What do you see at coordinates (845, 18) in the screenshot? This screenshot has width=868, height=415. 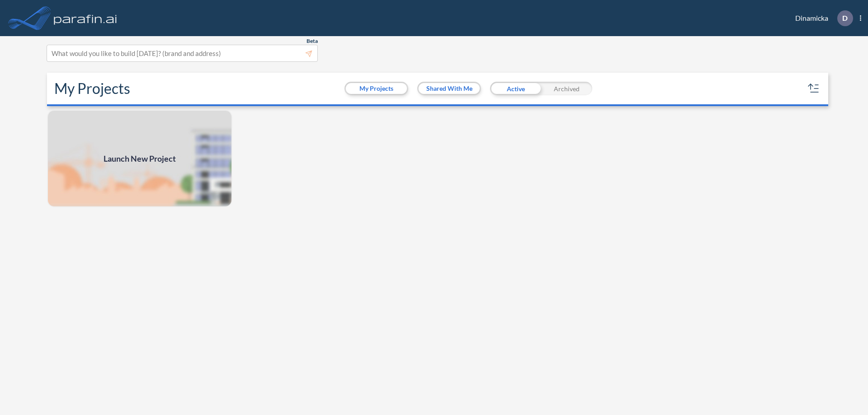 I see `p: D` at bounding box center [845, 18].